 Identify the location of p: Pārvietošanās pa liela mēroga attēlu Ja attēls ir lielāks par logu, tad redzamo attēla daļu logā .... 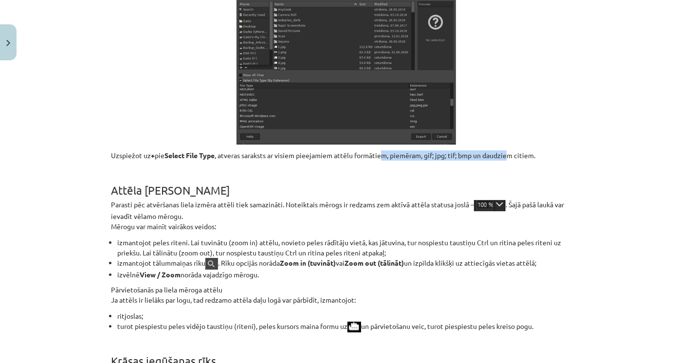
(346, 295).